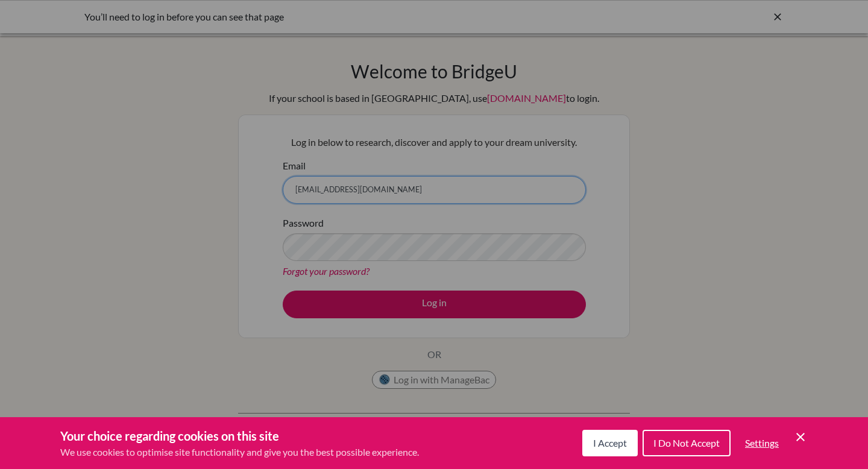 This screenshot has height=469, width=868. What do you see at coordinates (686, 443) in the screenshot?
I see `span: I Do Not Accept` at bounding box center [686, 443].